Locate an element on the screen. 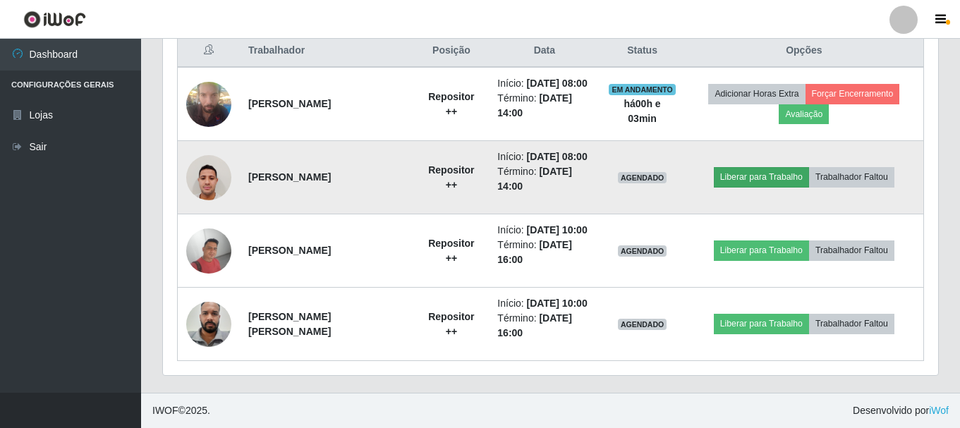 Image resolution: width=960 pixels, height=428 pixels. img: CoreUI Logo is located at coordinates (54, 19).